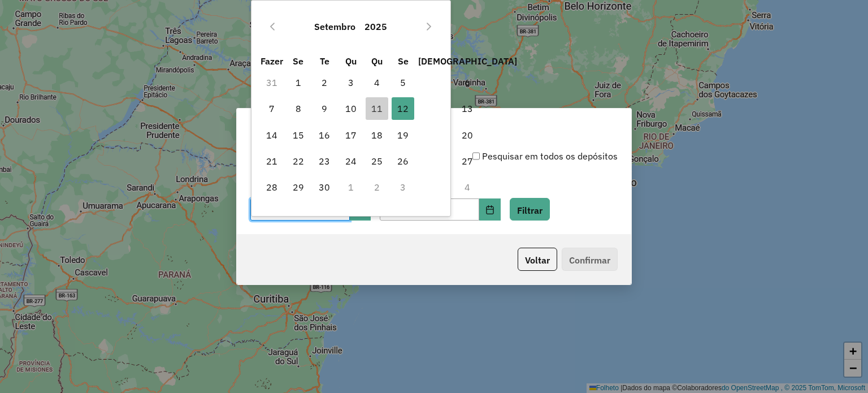 This screenshot has width=868, height=393. What do you see at coordinates (324, 161) in the screenshot?
I see `font: 23` at bounding box center [324, 161].